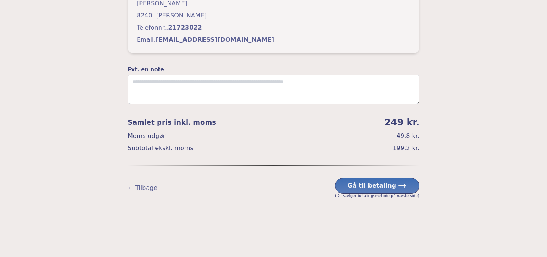  What do you see at coordinates (142, 188) in the screenshot?
I see `a: Tilbage` at bounding box center [142, 188].